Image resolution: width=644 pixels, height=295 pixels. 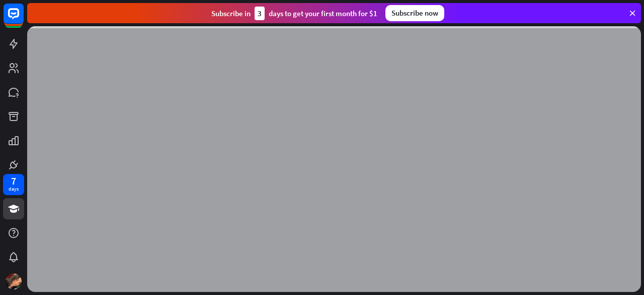 I want to click on div: Subscribe in days to get your first month for $1, so click(x=295, y=13).